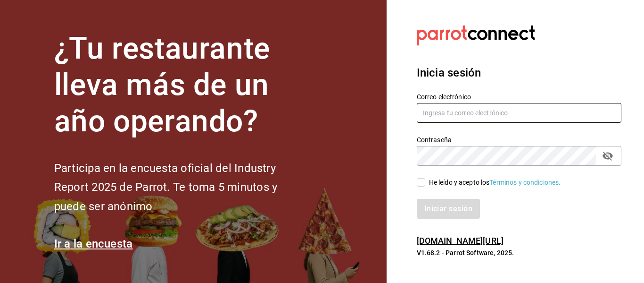 The height and width of the screenshot is (283, 644). What do you see at coordinates (519, 140) in the screenshot?
I see `label: Contraseña` at bounding box center [519, 140].